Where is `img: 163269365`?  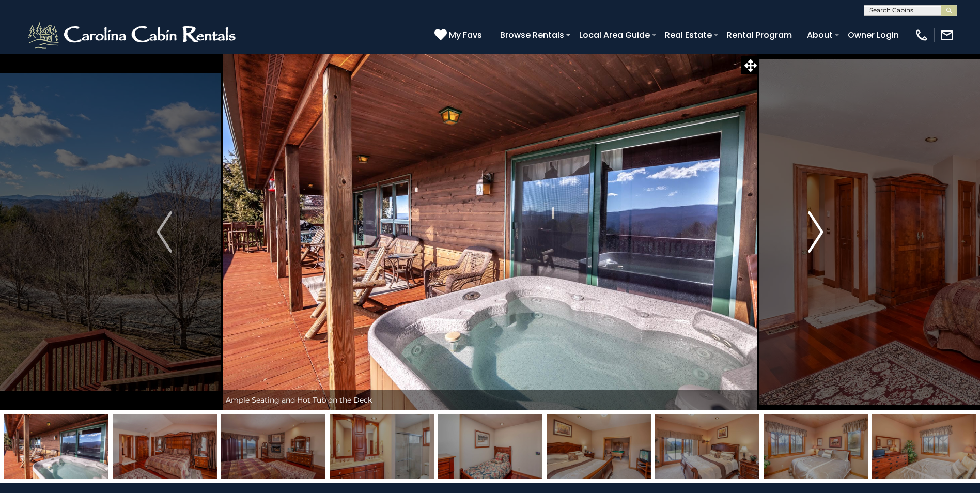 img: 163269365 is located at coordinates (816, 446).